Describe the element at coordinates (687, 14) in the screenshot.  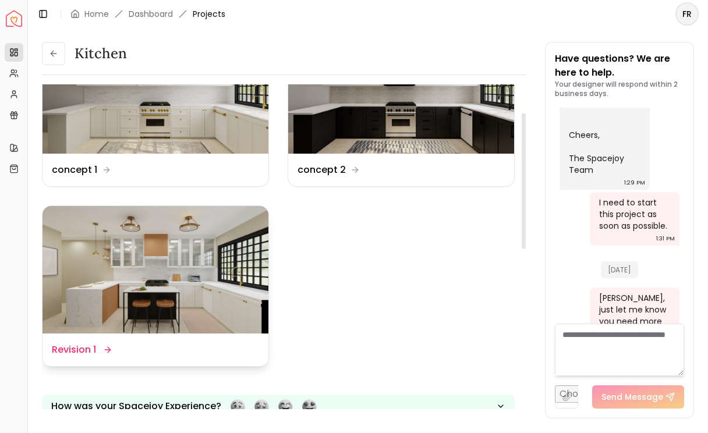
I see `button: FR` at that location.